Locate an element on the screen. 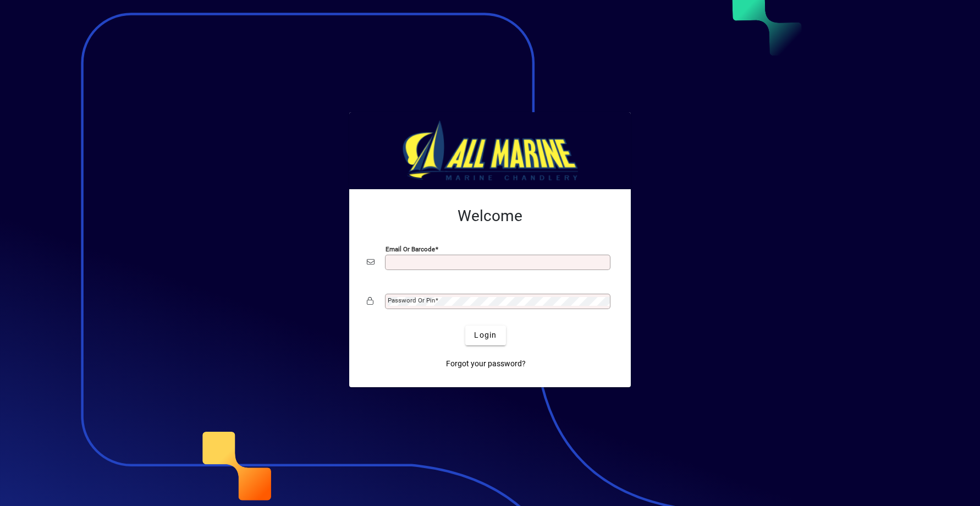  span: Login is located at coordinates (485, 335).